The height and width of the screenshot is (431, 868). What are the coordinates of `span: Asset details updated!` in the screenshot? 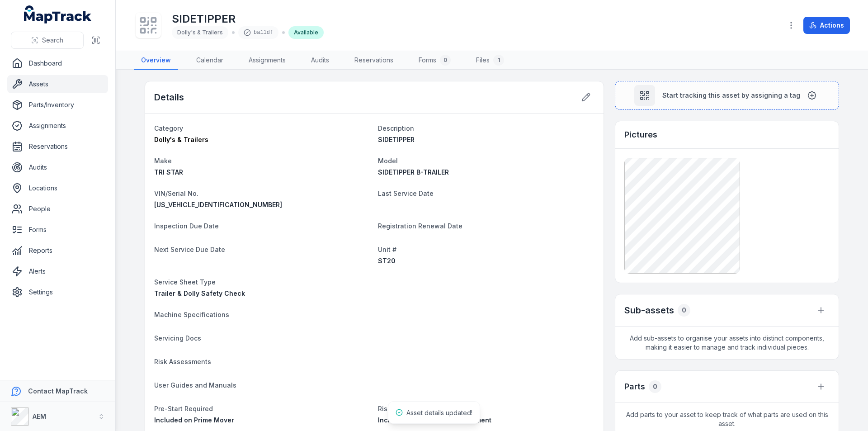 It's located at (439, 412).